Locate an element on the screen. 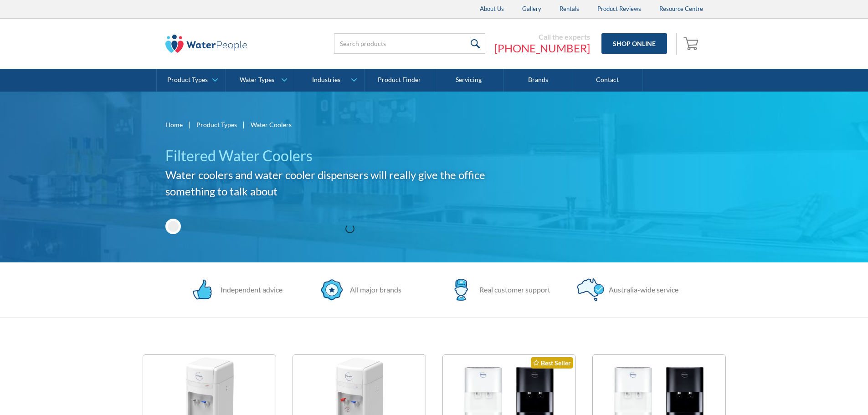  div: All major brands is located at coordinates (373, 290).